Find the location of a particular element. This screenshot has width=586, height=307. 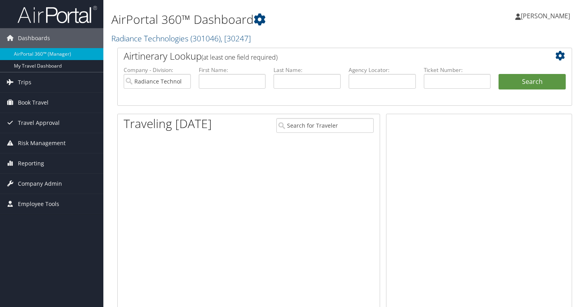

span: Trips is located at coordinates (25, 82).